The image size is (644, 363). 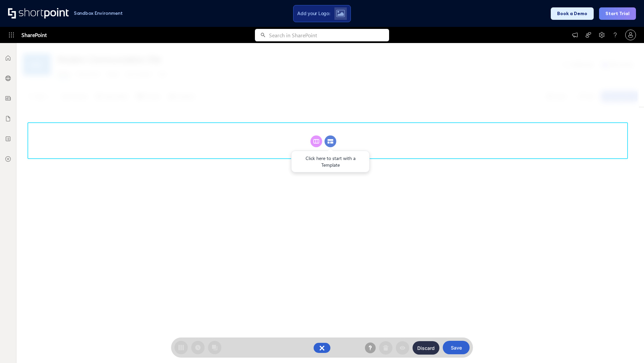 I want to click on button: Save, so click(x=456, y=347).